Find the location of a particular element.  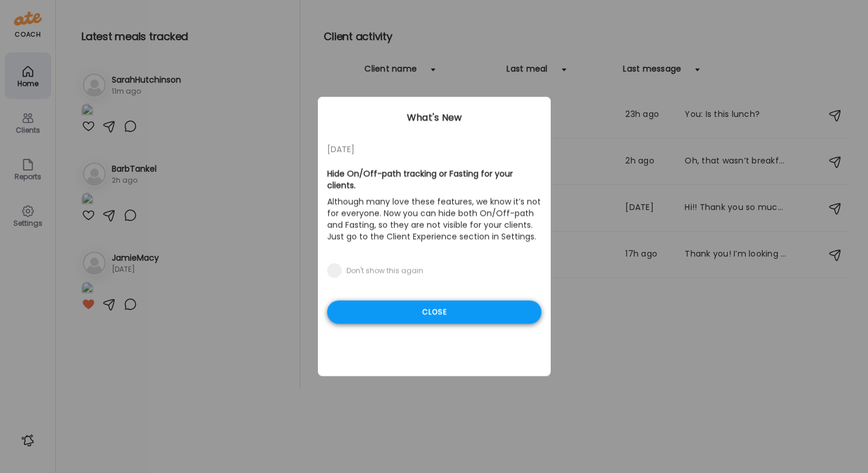

div: What's New is located at coordinates (434, 118).